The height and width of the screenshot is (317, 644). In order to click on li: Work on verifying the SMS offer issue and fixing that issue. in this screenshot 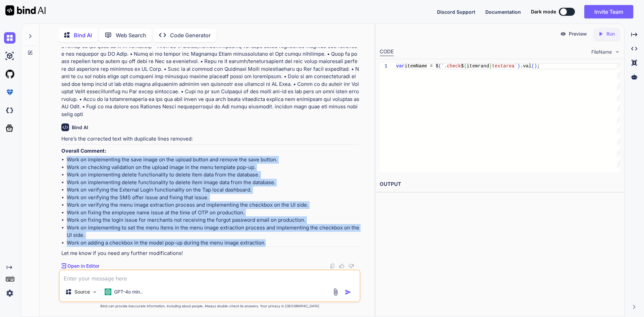, I will do `click(213, 197)`.